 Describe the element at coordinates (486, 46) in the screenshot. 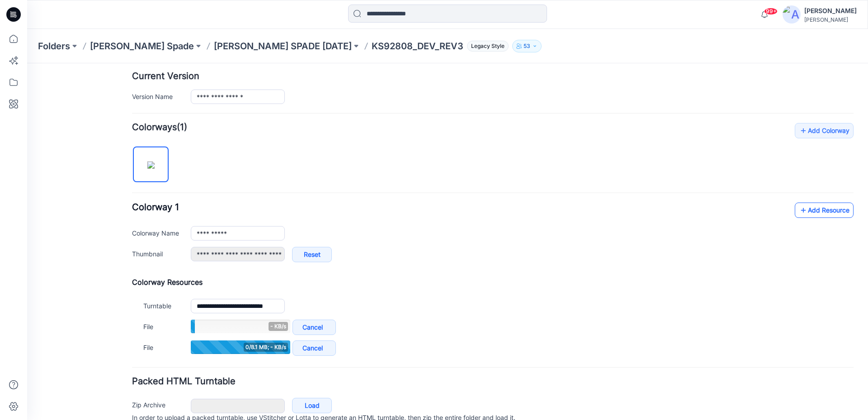

I see `button: Legacy Style` at that location.